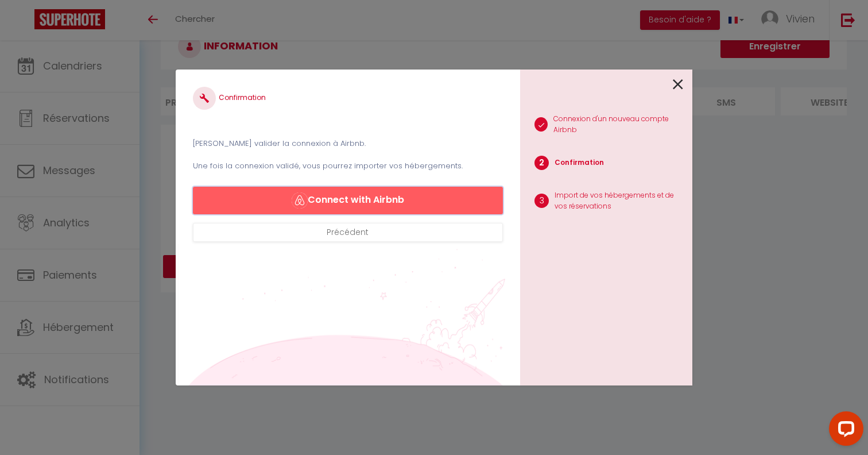 The image size is (868, 455). What do you see at coordinates (27, 21) in the screenshot?
I see `button: Open LiveChat chat widget` at bounding box center [27, 21].